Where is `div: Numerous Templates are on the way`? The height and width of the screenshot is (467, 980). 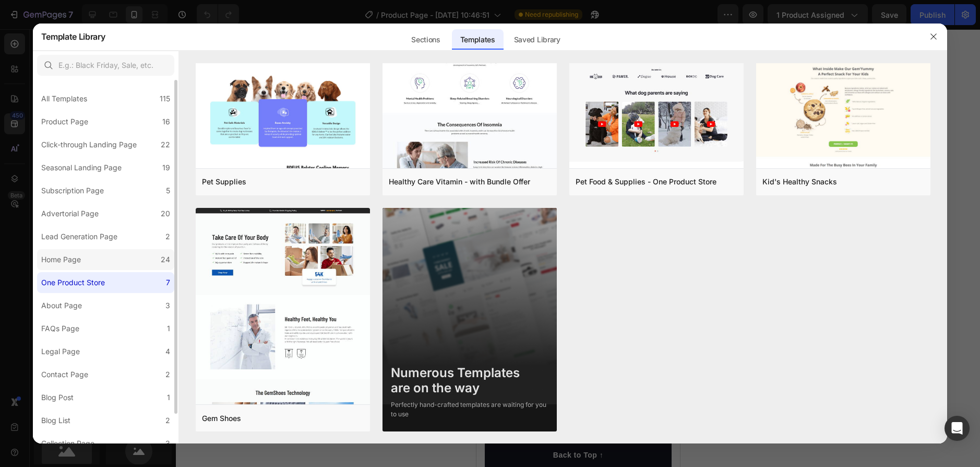 div: Numerous Templates are on the way is located at coordinates (470, 381).